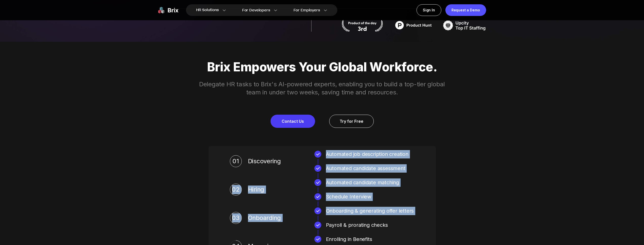  What do you see at coordinates (307, 10) in the screenshot?
I see `span: For Employers` at bounding box center [307, 10].